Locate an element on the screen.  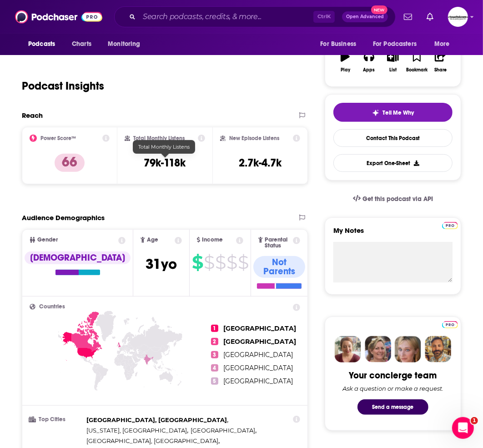
div: Play is located at coordinates (345, 70).